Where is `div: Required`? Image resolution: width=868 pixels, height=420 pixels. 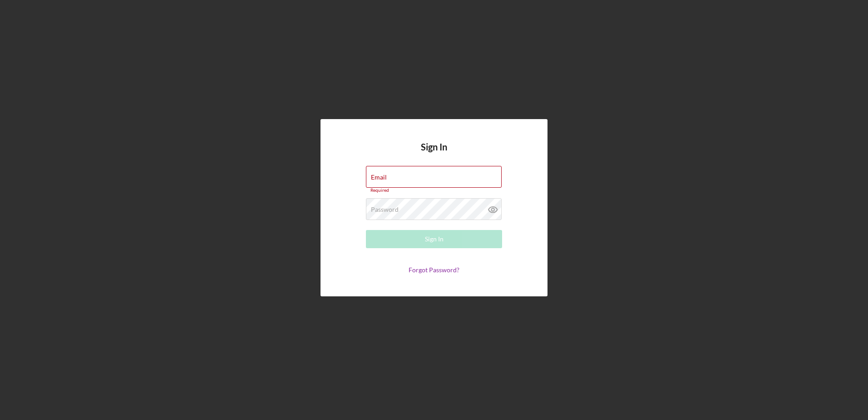 div: Required is located at coordinates (434, 190).